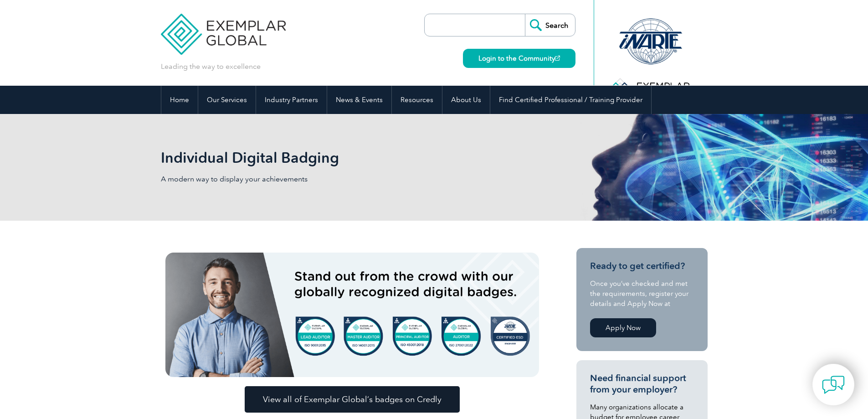  Describe the element at coordinates (642, 266) in the screenshot. I see `h3: Ready to get certified?` at that location.